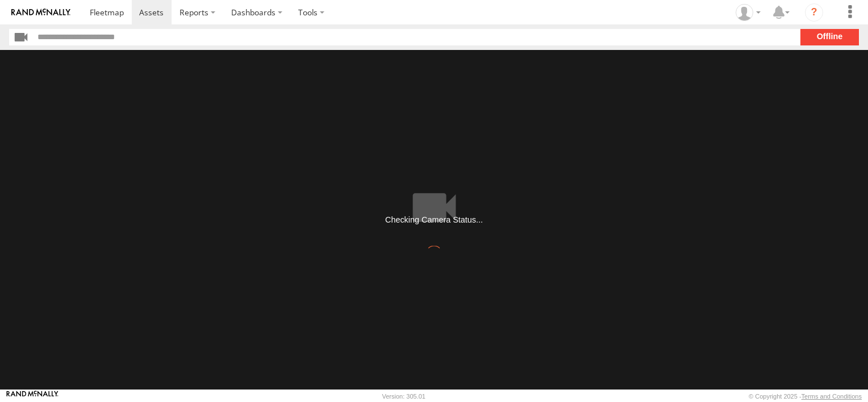 The width and height of the screenshot is (868, 402). What do you see at coordinates (403, 397) in the screenshot?
I see `div: Version: 305.01` at bounding box center [403, 397].